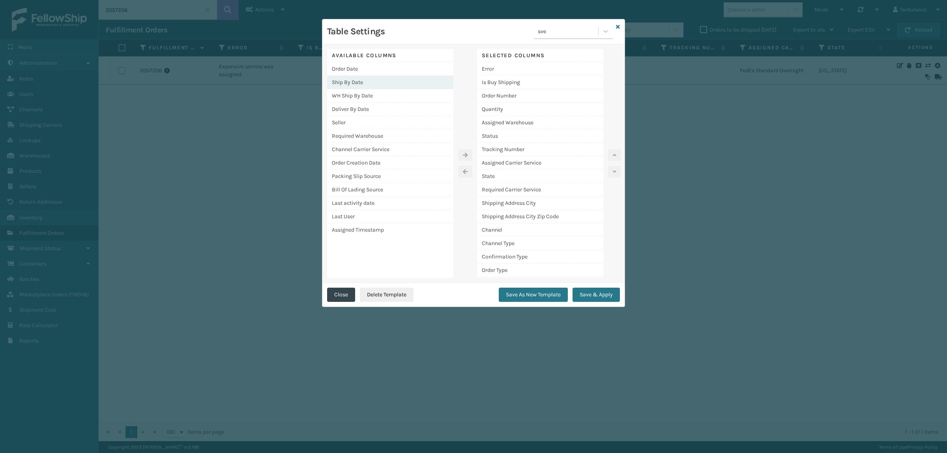  What do you see at coordinates (533, 295) in the screenshot?
I see `button: Save As New Template` at bounding box center [533, 295].